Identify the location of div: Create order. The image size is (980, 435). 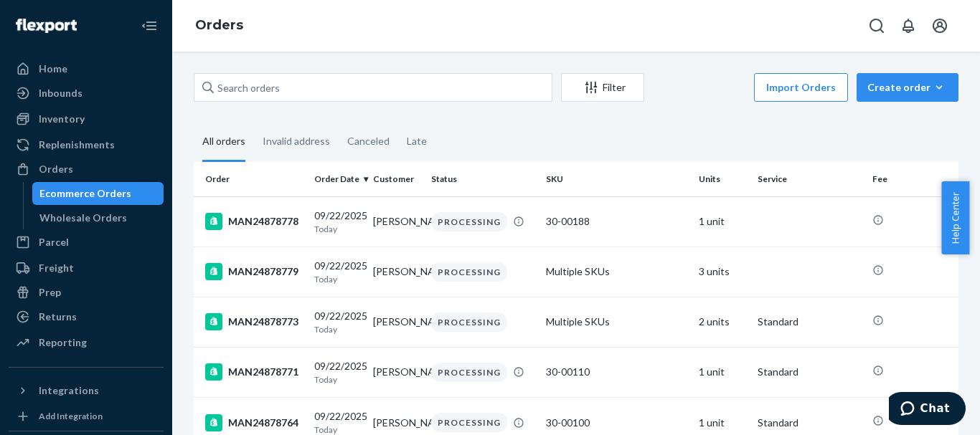
(908, 87).